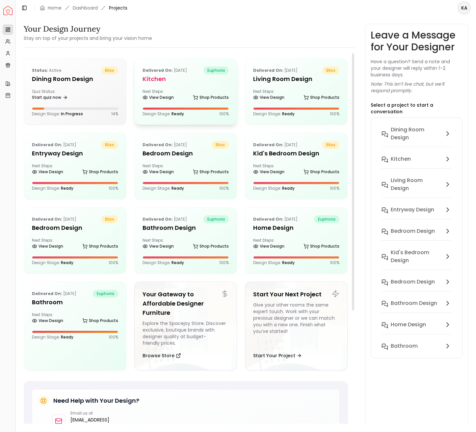 Image resolution: width=476 pixels, height=432 pixels. Describe the element at coordinates (408, 325) in the screenshot. I see `h6: Home Design` at that location.